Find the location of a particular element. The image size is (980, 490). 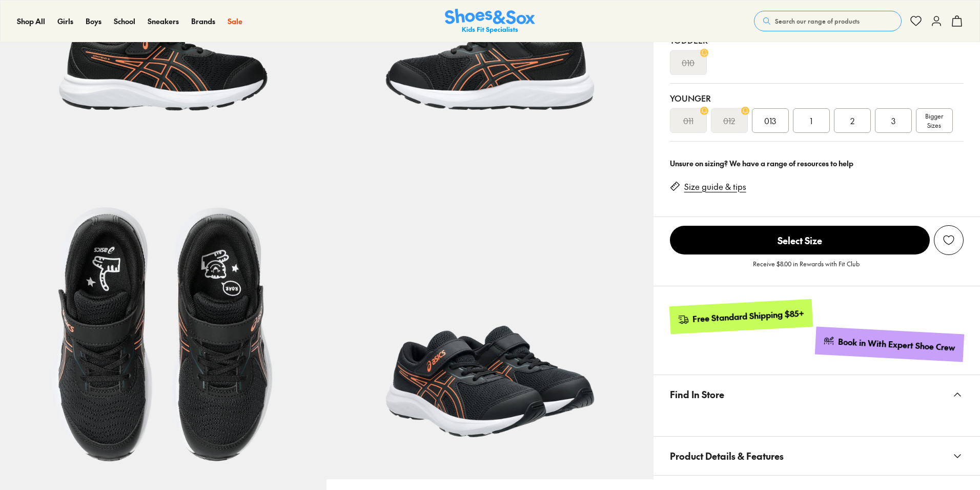

button: Find In Store is located at coordinates (817, 394).